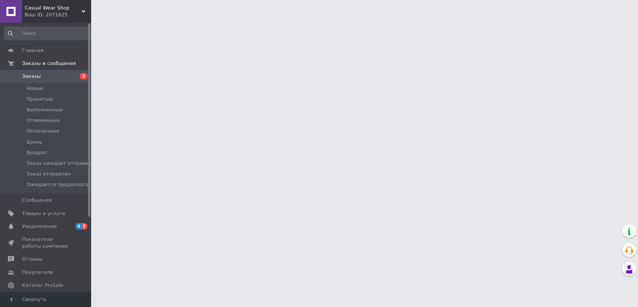 The height and width of the screenshot is (307, 638). Describe the element at coordinates (49, 33) in the screenshot. I see `input: Поиск` at that location.